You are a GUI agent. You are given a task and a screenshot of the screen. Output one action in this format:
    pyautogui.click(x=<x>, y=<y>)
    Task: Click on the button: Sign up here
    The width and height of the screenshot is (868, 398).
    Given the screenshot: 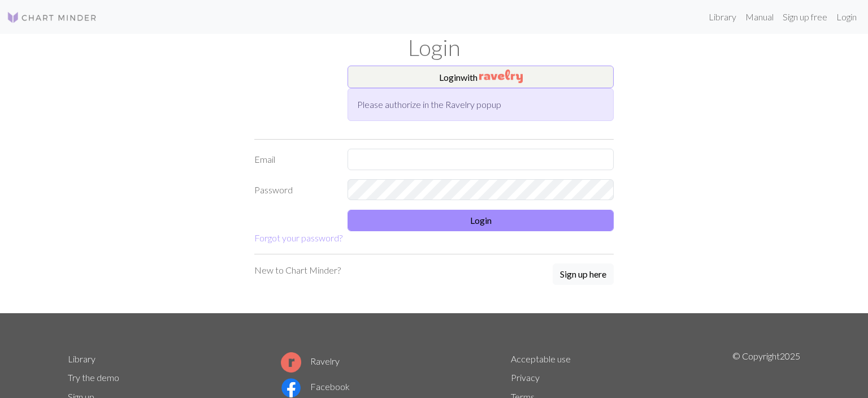 What is the action you would take?
    pyautogui.click(x=583, y=274)
    